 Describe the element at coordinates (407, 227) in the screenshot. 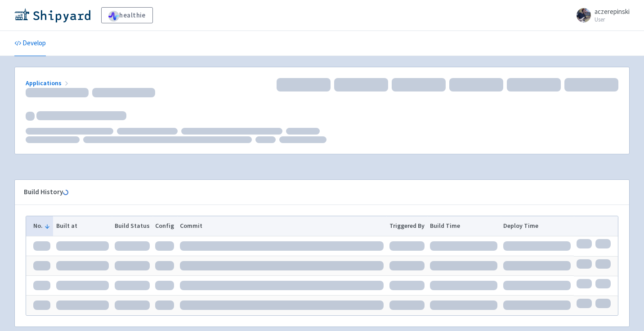

I see `th: Triggered By` at that location.